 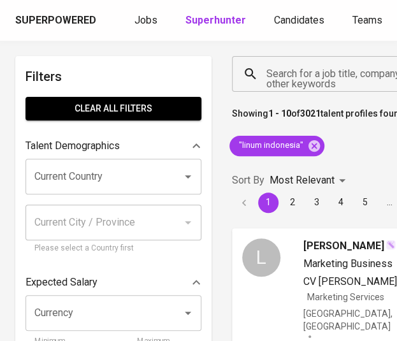 I want to click on div: Talent Demographics, so click(x=113, y=146).